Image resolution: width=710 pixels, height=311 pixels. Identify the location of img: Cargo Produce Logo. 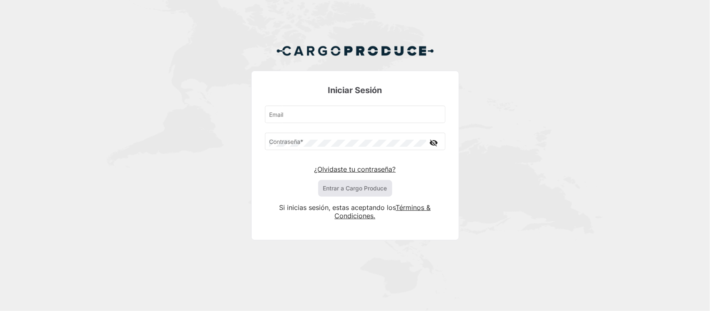
(355, 51).